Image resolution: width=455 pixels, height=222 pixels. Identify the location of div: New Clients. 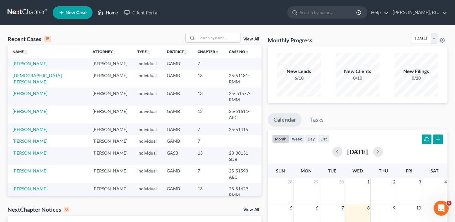
(358, 71).